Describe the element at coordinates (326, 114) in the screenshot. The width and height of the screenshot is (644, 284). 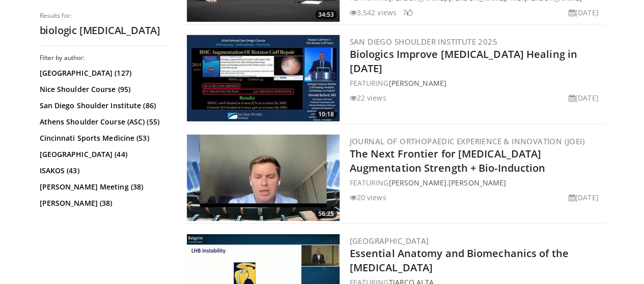
I see `span: 10:18` at that location.